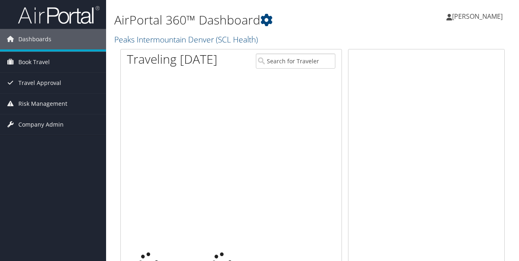 Image resolution: width=519 pixels, height=261 pixels. Describe the element at coordinates (34, 62) in the screenshot. I see `span: Book Travel` at that location.